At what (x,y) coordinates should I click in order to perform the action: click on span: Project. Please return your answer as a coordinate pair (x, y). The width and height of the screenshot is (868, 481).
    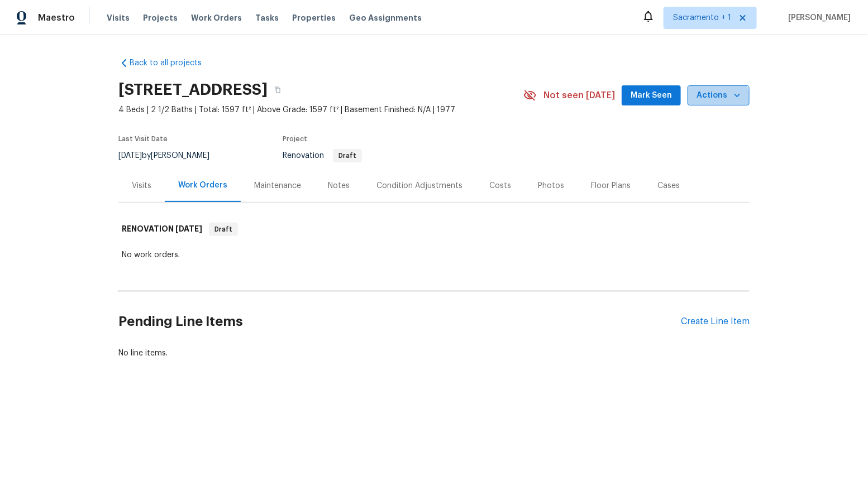
    Looking at the image, I should click on (295, 139).